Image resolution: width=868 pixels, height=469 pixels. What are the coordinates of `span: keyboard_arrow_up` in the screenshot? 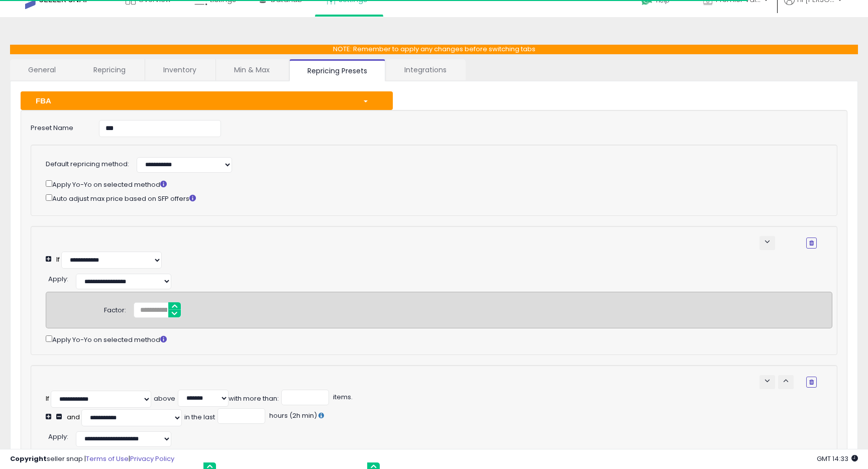 It's located at (785, 381).